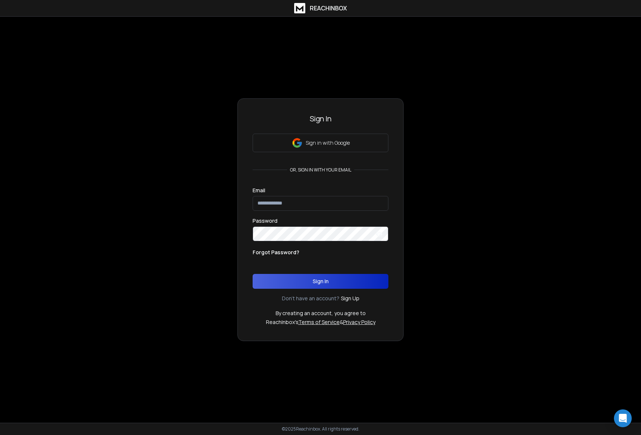 The image size is (641, 435). I want to click on p: By creating an account, you agree to, so click(321, 313).